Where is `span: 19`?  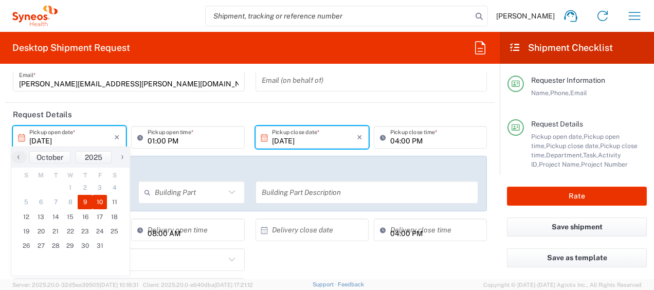
span: 19 is located at coordinates (26, 231).